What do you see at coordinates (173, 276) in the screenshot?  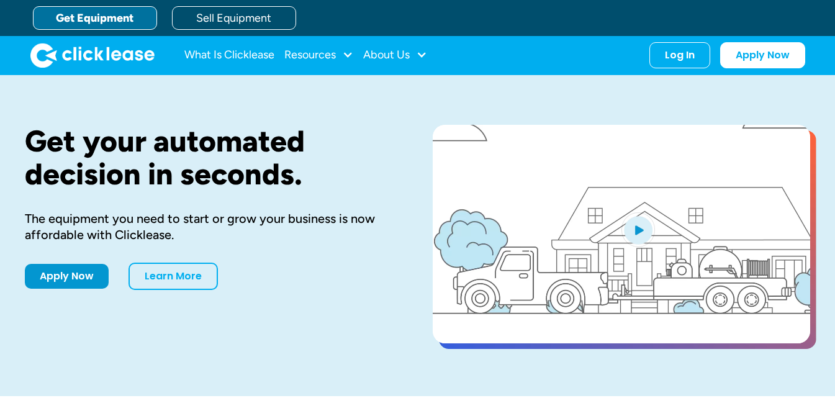 I see `a: Learn More` at bounding box center [173, 276].